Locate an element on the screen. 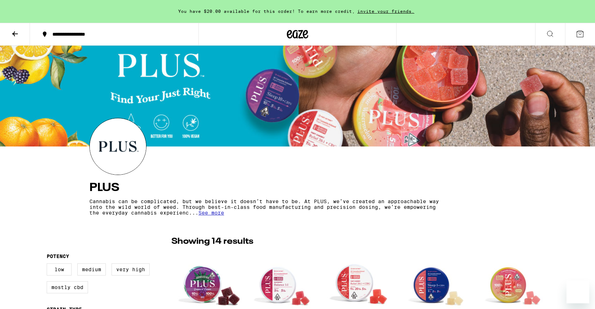 This screenshot has width=595, height=309. h4: PLUS is located at coordinates (298, 188).